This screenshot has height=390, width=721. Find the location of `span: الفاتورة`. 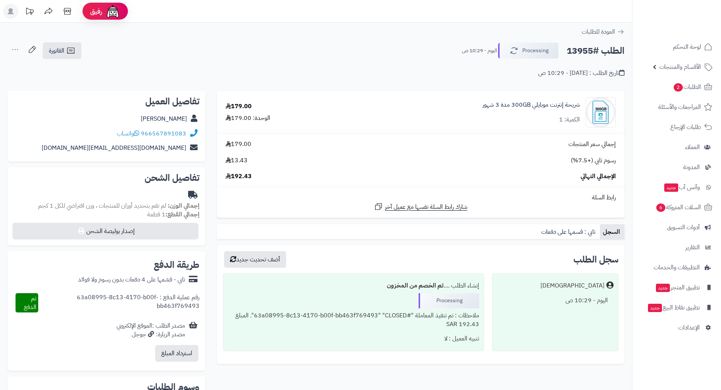

span: الفاتورة is located at coordinates (56, 51).